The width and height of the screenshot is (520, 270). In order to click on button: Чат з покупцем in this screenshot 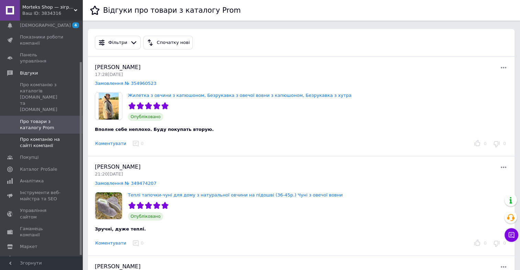, I will do `click(512, 235)`.